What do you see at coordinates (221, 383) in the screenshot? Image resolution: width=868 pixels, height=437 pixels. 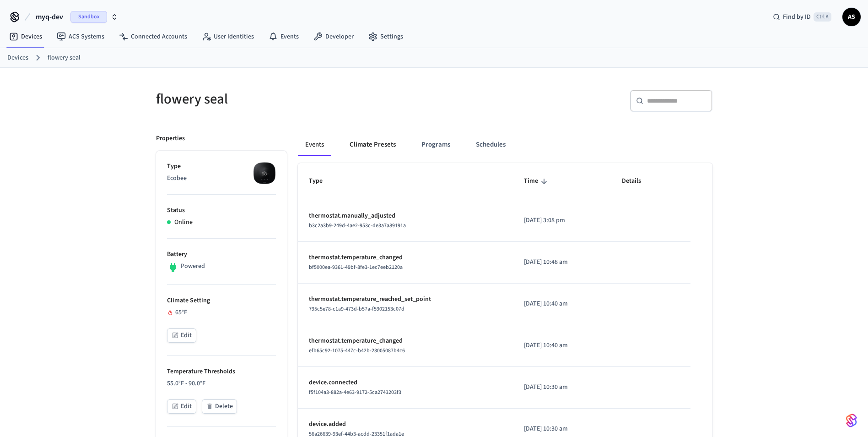 I see `p: 55.0°F - 90.0°F` at bounding box center [221, 383].